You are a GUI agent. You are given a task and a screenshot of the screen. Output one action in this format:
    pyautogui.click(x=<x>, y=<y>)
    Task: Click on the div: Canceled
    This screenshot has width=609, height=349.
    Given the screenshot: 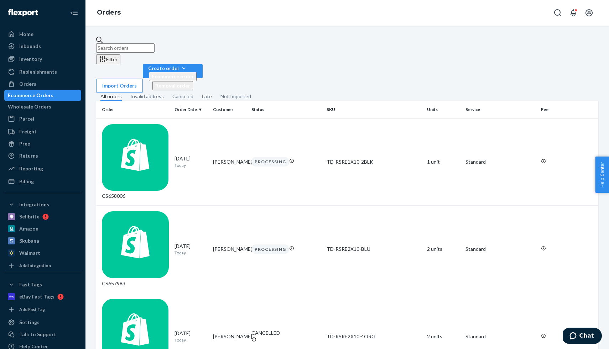 What is the action you would take?
    pyautogui.click(x=183, y=96)
    